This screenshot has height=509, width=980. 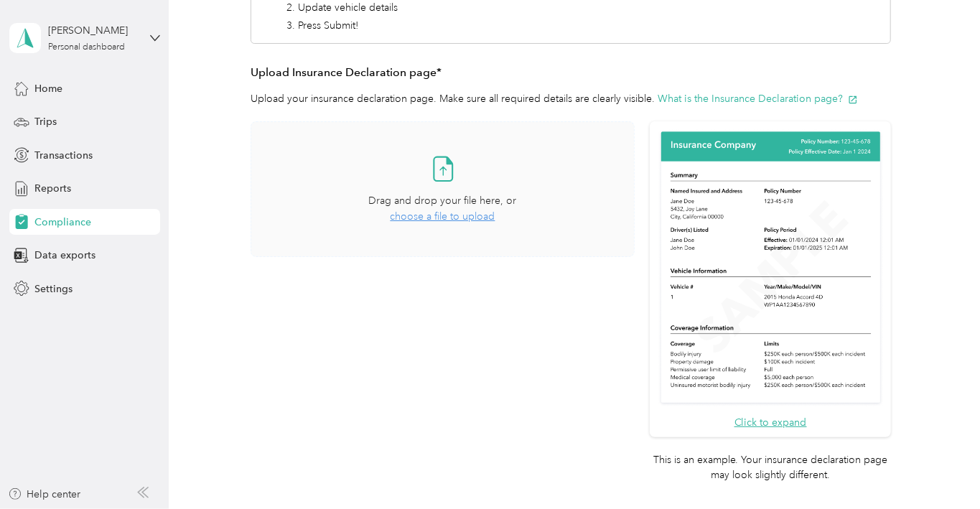 I want to click on button: What is the Insurance Declaration page?, so click(x=757, y=98).